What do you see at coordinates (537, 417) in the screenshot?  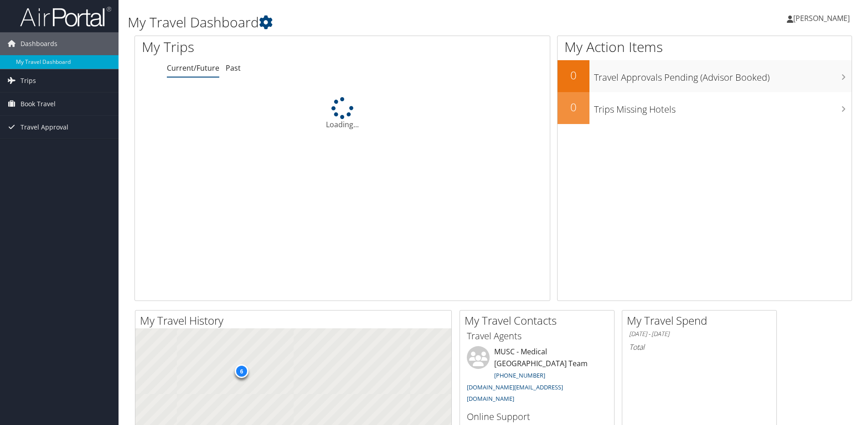 I see `h3: Online Support` at bounding box center [537, 417].